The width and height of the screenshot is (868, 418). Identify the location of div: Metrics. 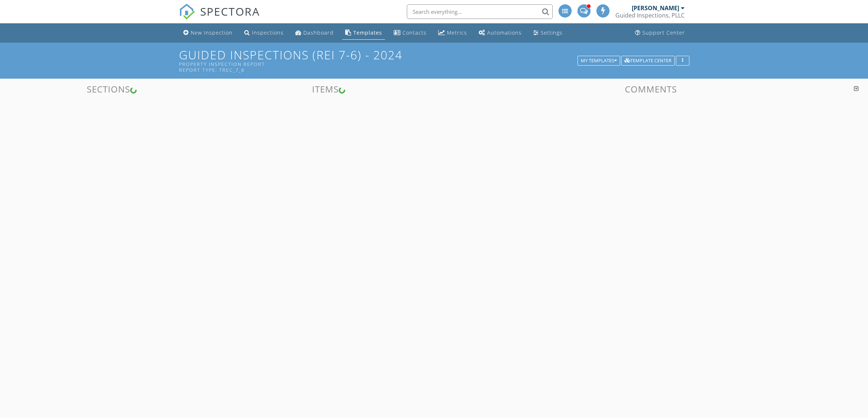
(457, 32).